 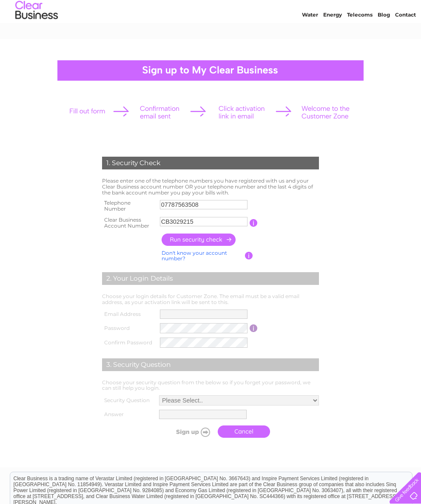 I want to click on span: 0333 014 3131, so click(x=290, y=9).